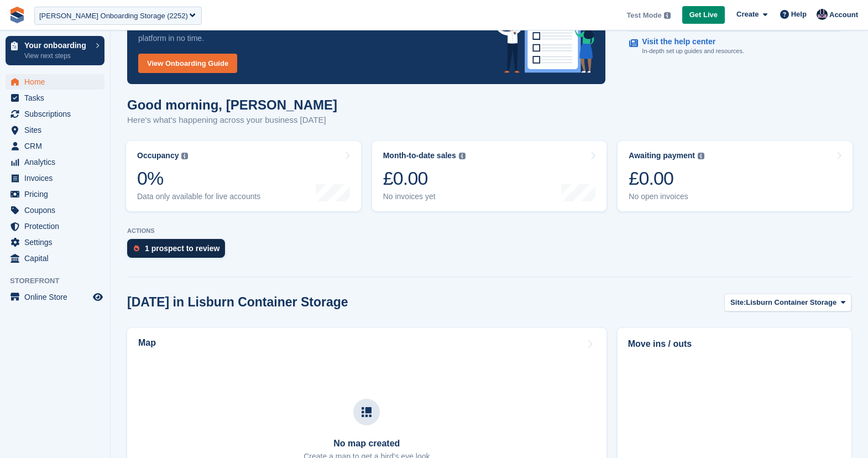 The height and width of the screenshot is (458, 868). What do you see at coordinates (489, 231) in the screenshot?
I see `p: ACTIONS` at bounding box center [489, 231].